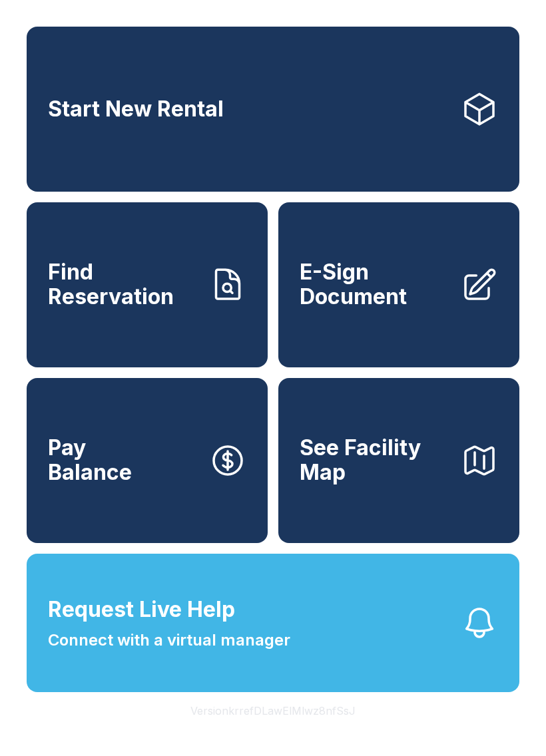 The width and height of the screenshot is (546, 756). What do you see at coordinates (141, 610) in the screenshot?
I see `span: Request Live Help` at bounding box center [141, 610].